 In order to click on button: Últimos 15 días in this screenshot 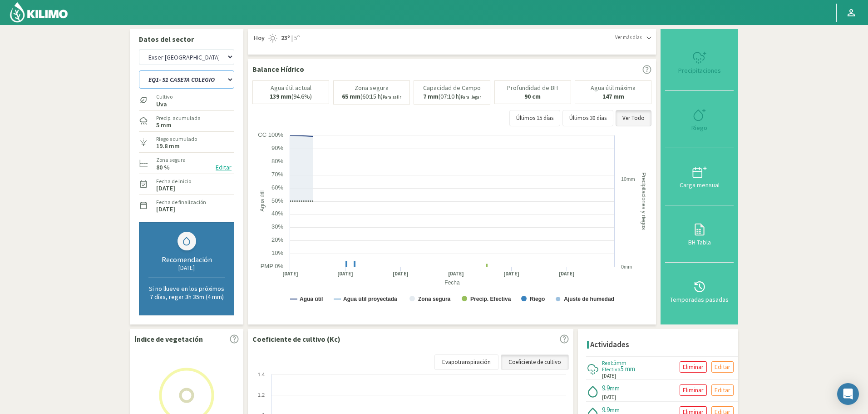, I will do `click(535, 118)`.